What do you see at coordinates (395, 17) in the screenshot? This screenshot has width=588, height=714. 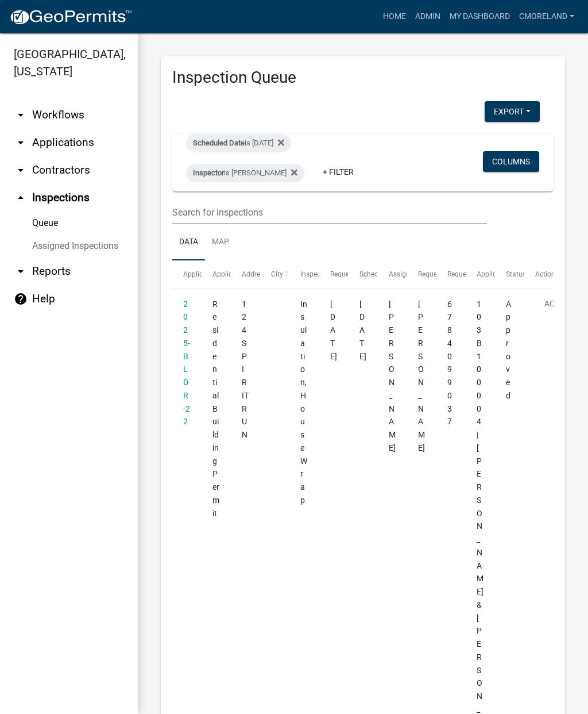 I see `a: Home` at bounding box center [395, 17].